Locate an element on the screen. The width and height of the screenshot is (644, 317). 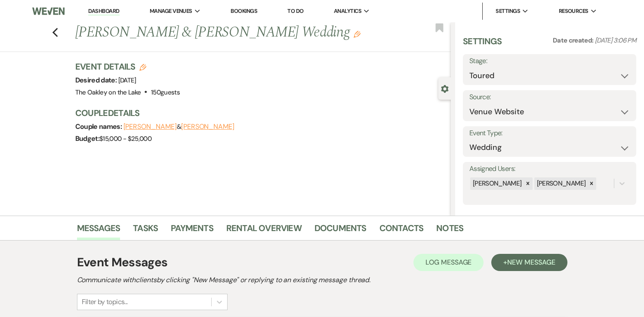
a: Messages is located at coordinates (98, 231).